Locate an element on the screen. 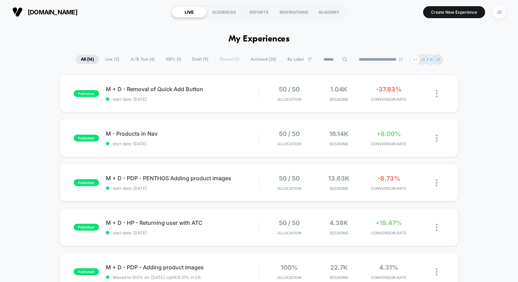 Image resolution: width=518 pixels, height=282 pixels. span: 16.14k is located at coordinates (339, 134).